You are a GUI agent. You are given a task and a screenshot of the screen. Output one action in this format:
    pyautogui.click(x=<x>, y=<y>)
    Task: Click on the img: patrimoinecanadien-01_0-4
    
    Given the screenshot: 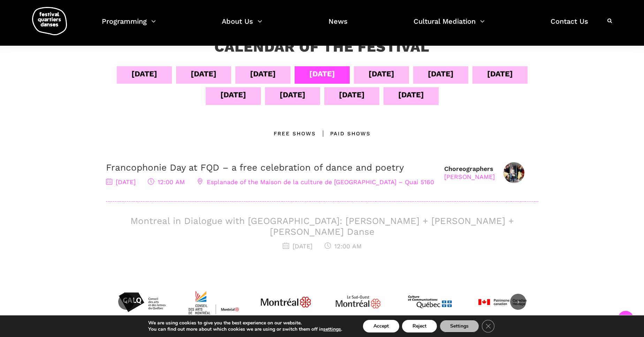 What is the action you would take?
    pyautogui.click(x=502, y=302)
    